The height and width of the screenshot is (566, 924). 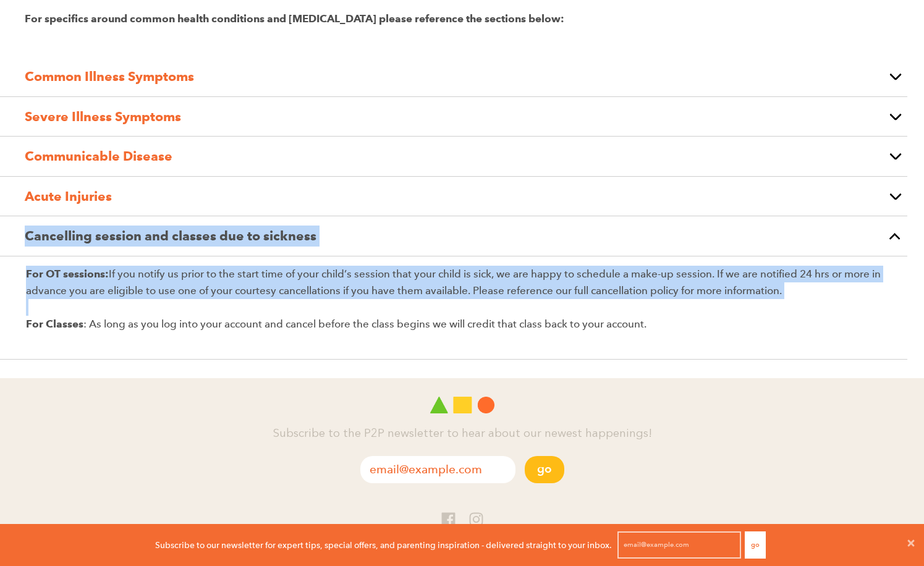 I want to click on p: Subscribe to our newsletter for expert tips, special offers, and parenting inspiration - delivere..., so click(x=383, y=545).